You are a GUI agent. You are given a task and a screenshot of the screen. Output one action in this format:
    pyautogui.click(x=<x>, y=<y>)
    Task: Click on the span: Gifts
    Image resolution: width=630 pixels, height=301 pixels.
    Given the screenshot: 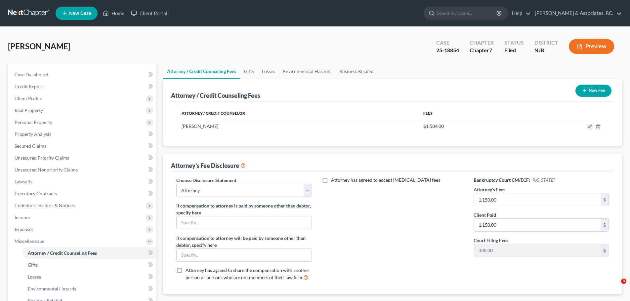 What is the action you would take?
    pyautogui.click(x=33, y=265)
    